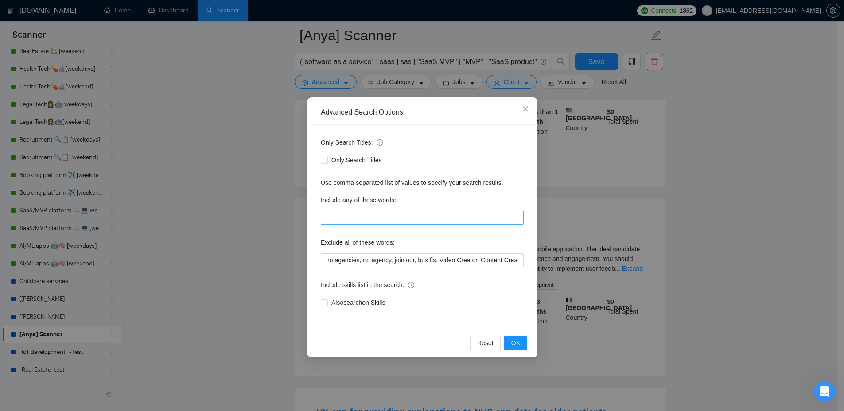  I want to click on span: Only Search Titles, so click(357, 160).